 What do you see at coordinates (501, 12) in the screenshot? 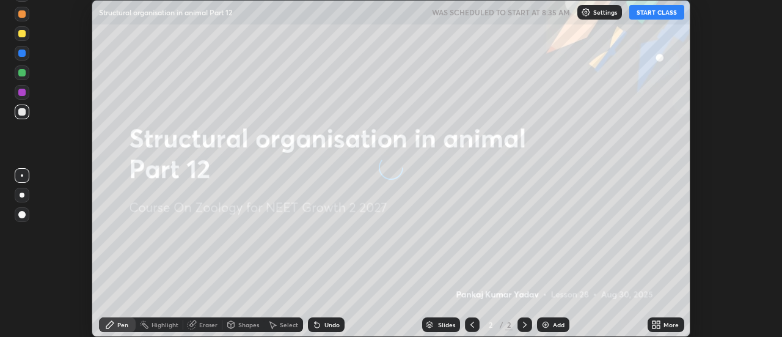
I see `h5: WAS SCHEDULED TO START AT 8:35 AM` at bounding box center [501, 12].